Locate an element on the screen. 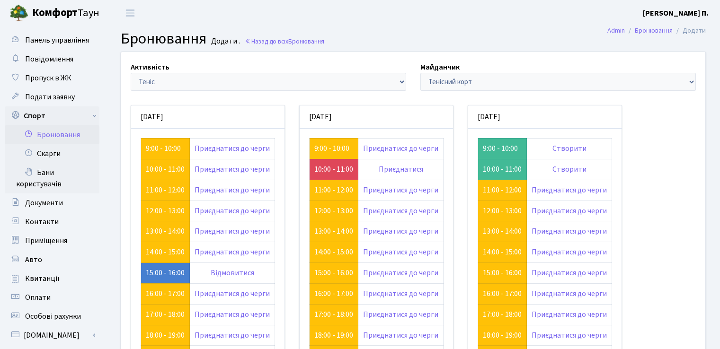 This screenshot has height=349, width=720. a: Скарги is located at coordinates (52, 154).